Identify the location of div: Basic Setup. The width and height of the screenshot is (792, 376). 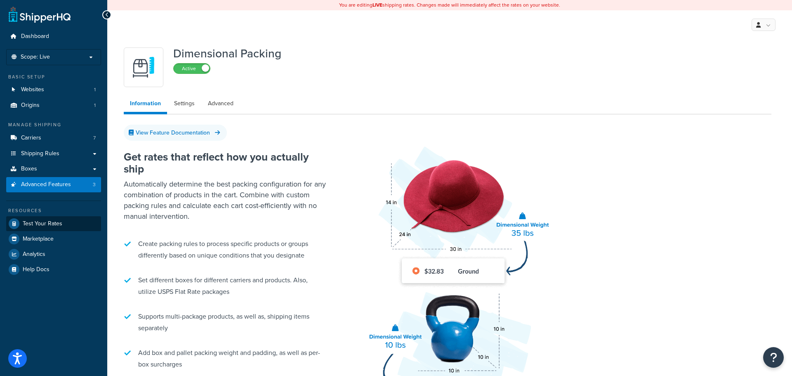
(54, 77).